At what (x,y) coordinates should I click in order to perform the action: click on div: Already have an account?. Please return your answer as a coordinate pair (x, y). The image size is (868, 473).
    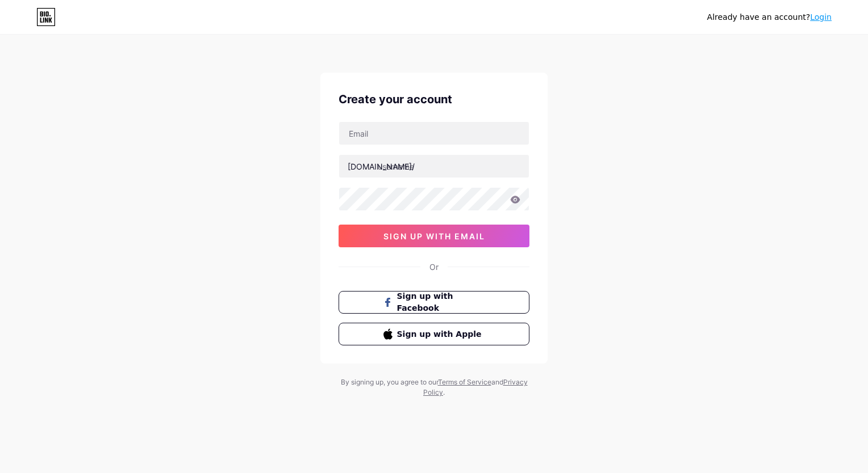
    Looking at the image, I should click on (769, 17).